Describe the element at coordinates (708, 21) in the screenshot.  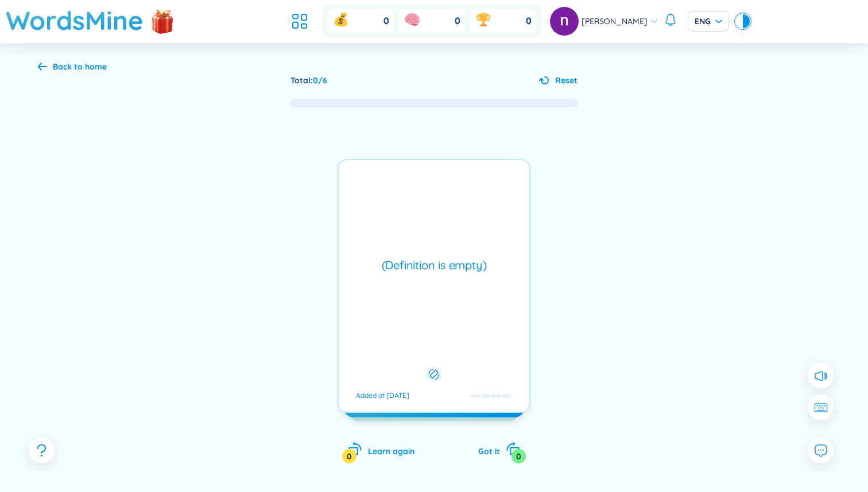
I see `span: ENG` at that location.